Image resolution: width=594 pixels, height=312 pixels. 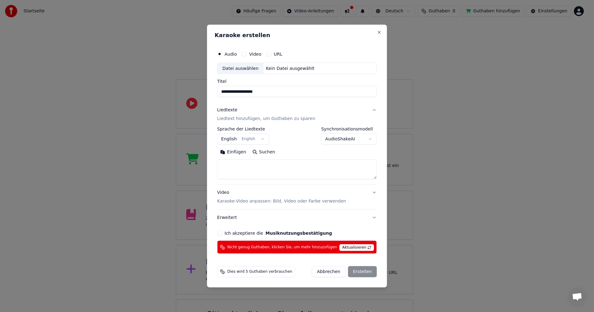 I want to click on button: Suchen, so click(x=264, y=152).